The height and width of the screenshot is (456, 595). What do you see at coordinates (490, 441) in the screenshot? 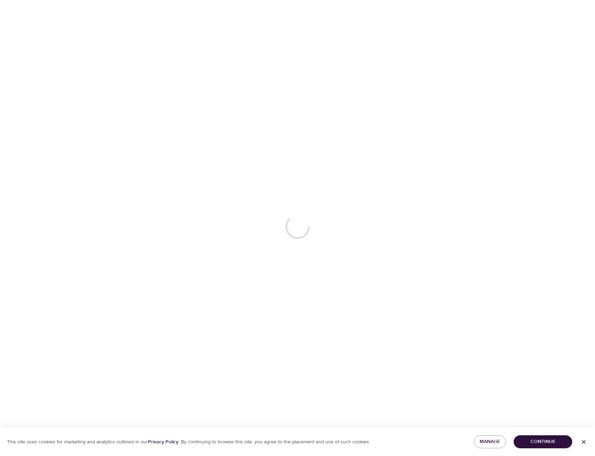
I see `button: Manage` at bounding box center [490, 441].